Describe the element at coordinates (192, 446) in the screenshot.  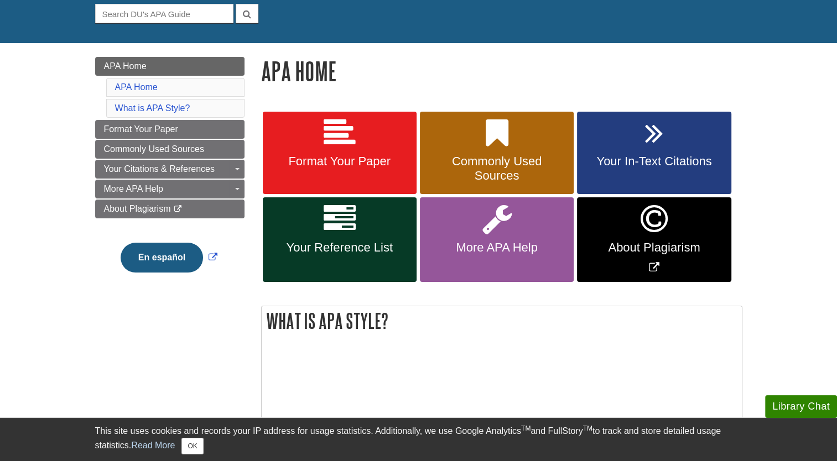
I see `button: Close` at that location.